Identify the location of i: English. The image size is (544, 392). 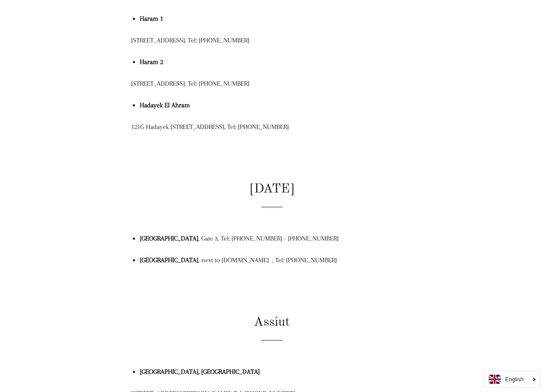
(514, 379).